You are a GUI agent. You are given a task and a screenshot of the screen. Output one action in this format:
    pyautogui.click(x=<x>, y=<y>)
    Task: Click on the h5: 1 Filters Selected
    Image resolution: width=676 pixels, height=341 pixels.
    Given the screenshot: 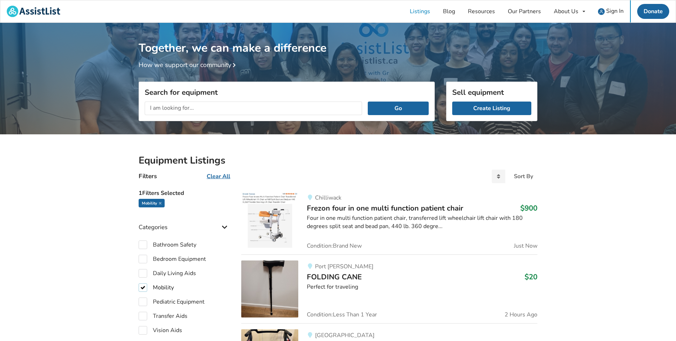 What is the action you would take?
    pyautogui.click(x=184, y=192)
    